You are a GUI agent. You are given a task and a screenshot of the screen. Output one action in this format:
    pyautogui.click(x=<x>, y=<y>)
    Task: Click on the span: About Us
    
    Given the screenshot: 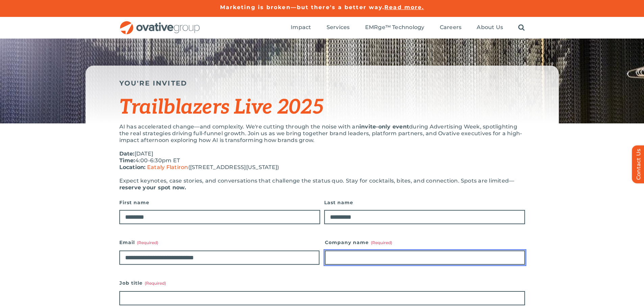 What is the action you would take?
    pyautogui.click(x=490, y=27)
    